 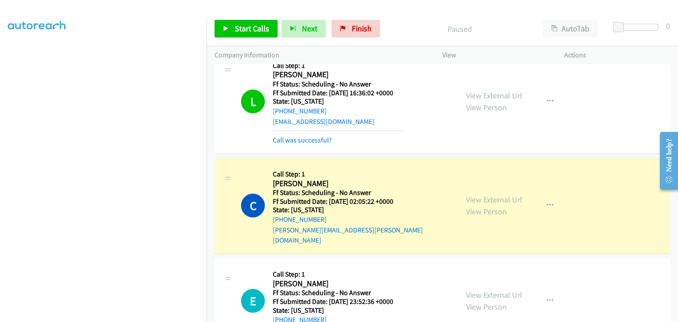 I want to click on div: Need help?, so click(x=16, y=30).